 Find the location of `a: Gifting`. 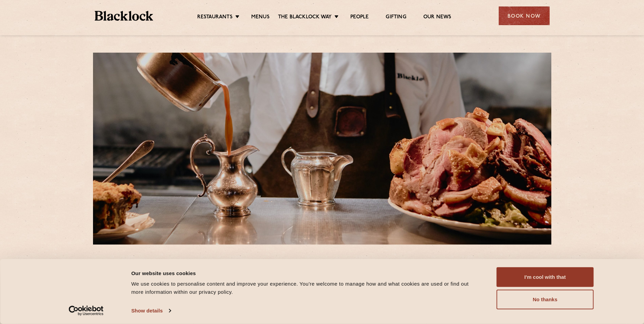

a: Gifting is located at coordinates (396, 18).